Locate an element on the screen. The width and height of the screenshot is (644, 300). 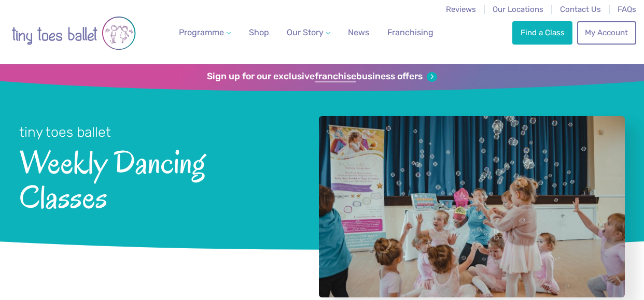
a: Reviews is located at coordinates (461, 10).